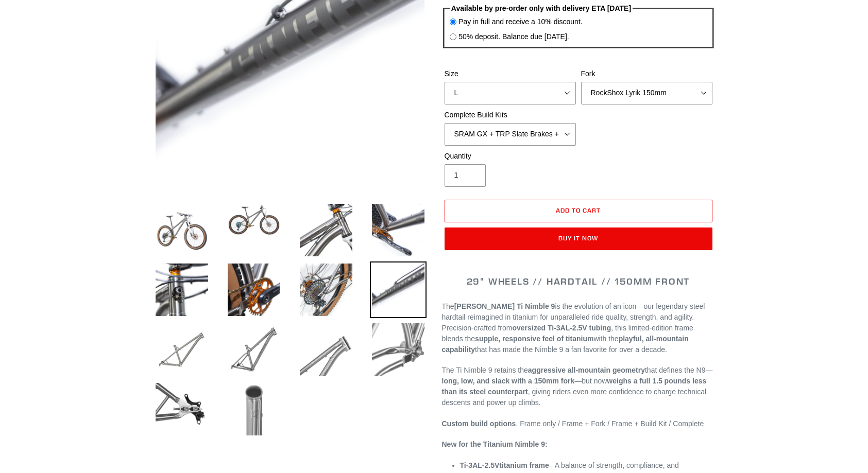  I want to click on strong: weighs a full 1.5 pounds less than its steel counterpart, so click(574, 386).